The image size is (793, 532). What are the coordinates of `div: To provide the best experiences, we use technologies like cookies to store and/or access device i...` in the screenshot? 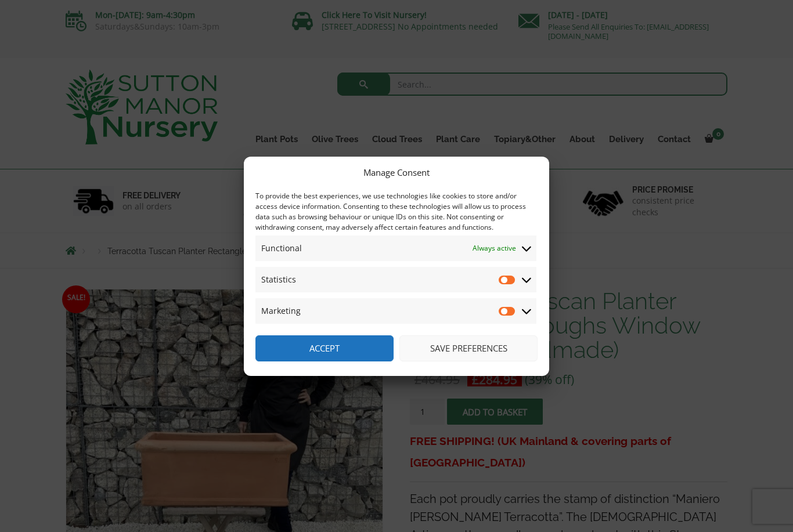 It's located at (395, 212).